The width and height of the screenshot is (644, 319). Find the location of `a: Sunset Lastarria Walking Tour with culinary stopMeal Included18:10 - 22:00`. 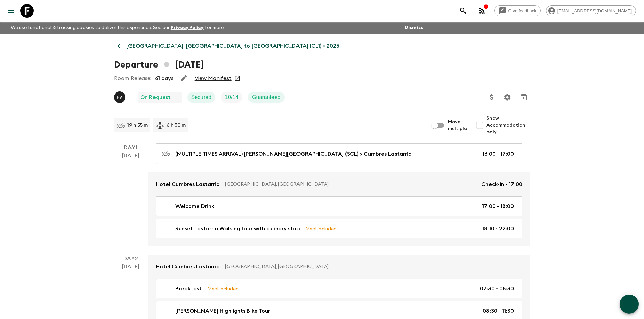

a: Sunset Lastarria Walking Tour with culinary stopMeal Included18:10 - 22:00 is located at coordinates (339, 229).